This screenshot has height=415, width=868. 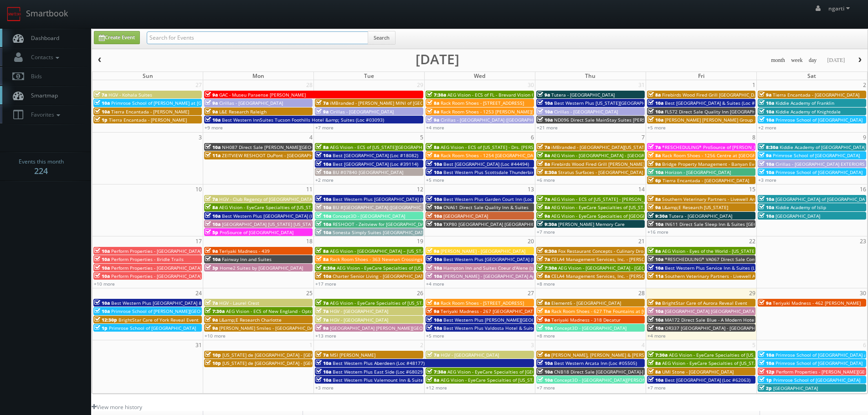 I want to click on span: BrightStar Care of York Reveal Event, so click(x=158, y=320).